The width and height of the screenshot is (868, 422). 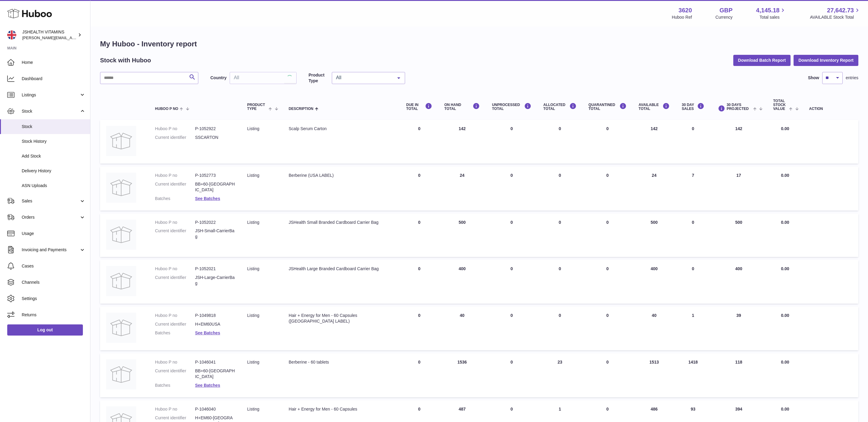 I want to click on td: 7, so click(x=692, y=188).